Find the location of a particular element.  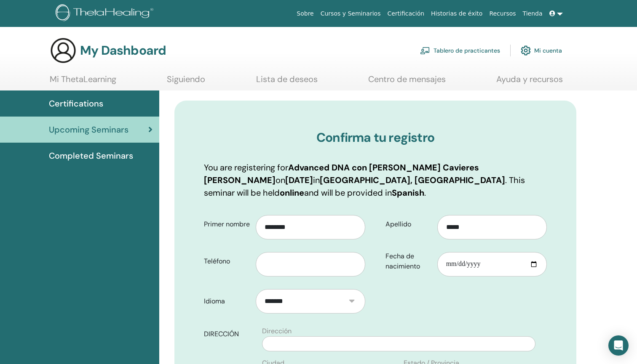

a: Tablero de practicantes is located at coordinates (460, 51).